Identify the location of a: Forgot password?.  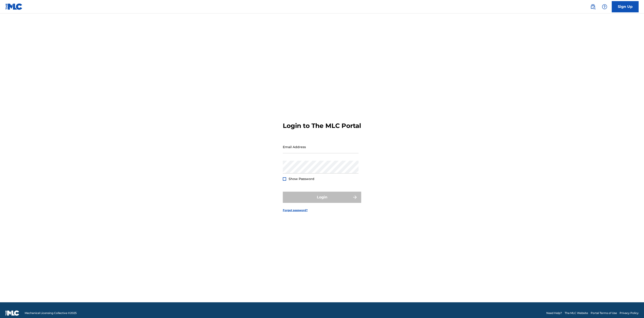
(295, 210).